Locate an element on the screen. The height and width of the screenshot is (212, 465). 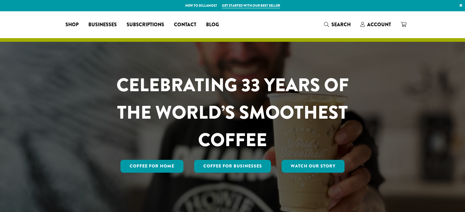
a: Search is located at coordinates (337, 24).